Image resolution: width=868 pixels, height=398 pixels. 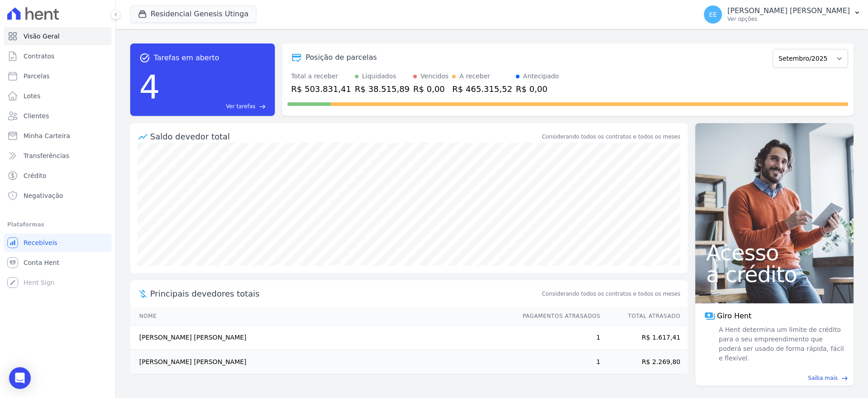 I want to click on div: R$ 465.315,52, so click(x=482, y=89).